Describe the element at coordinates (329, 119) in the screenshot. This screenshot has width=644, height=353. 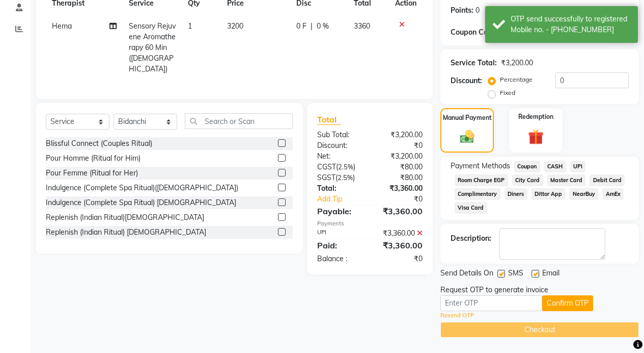
I see `span: Total` at that location.